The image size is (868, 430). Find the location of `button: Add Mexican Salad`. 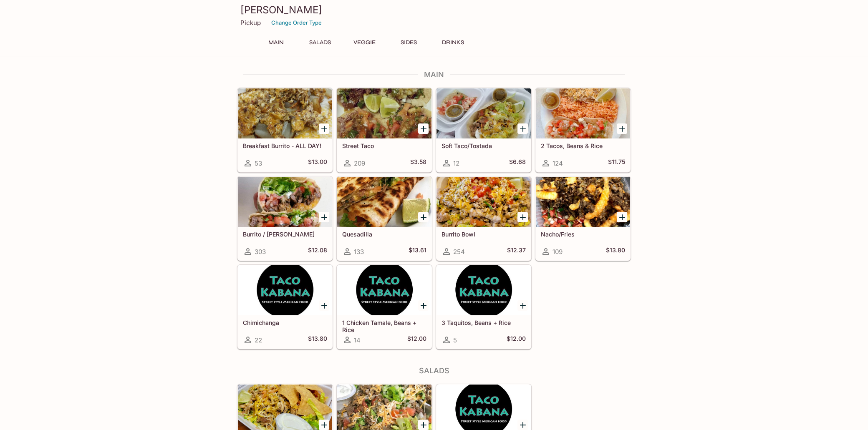

button: Add Mexican Salad is located at coordinates (324, 424).